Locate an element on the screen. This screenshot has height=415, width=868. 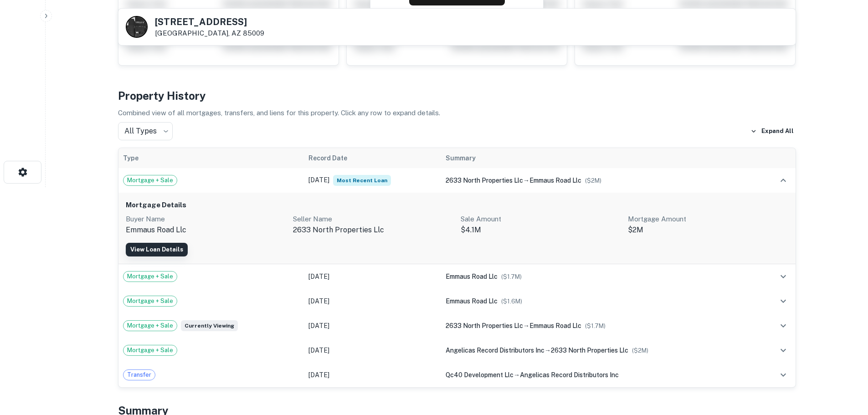
button: Expand All is located at coordinates (772, 131).